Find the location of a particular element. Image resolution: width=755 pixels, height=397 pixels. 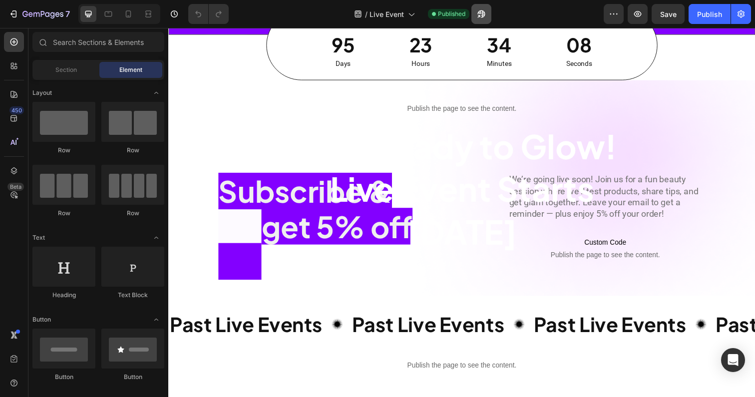

div: Publish is located at coordinates (709, 14).